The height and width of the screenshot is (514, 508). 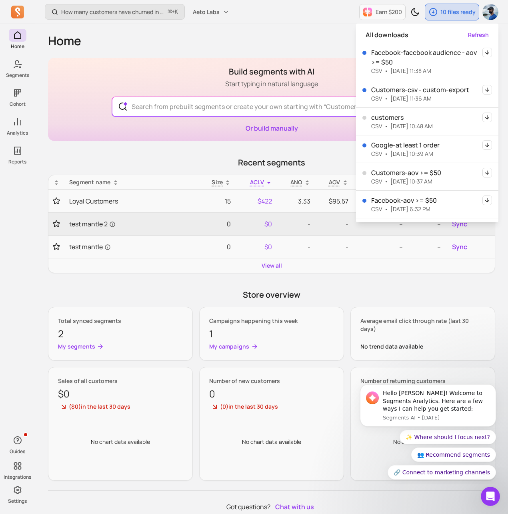 What do you see at coordinates (88, 41) in the screenshot?
I see `p: Message from Segments AI, sent 3w ago` at bounding box center [88, 41].